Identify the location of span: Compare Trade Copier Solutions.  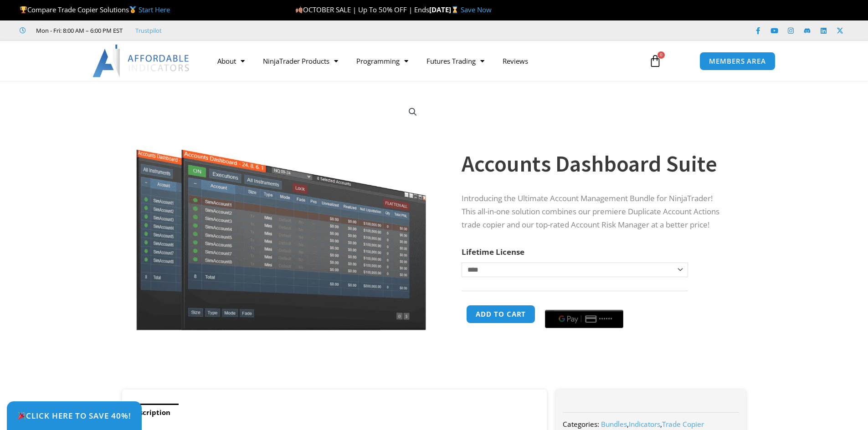
(95, 10).